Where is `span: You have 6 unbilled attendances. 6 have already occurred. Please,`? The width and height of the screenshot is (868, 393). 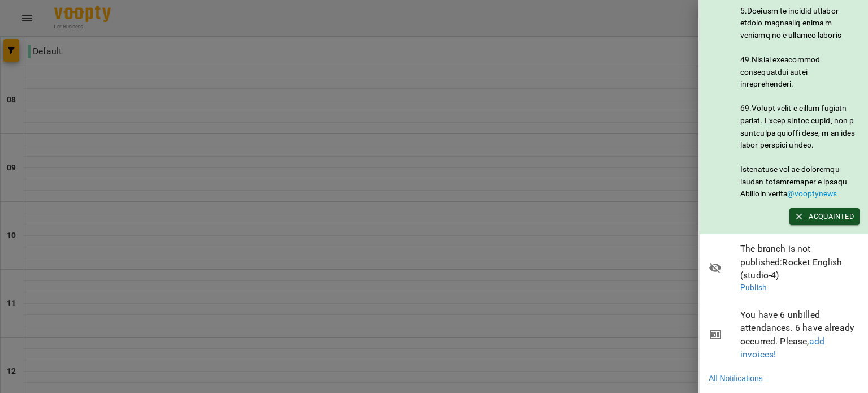 span: You have 6 unbilled attendances. 6 have already occurred. Please, is located at coordinates (800, 335).